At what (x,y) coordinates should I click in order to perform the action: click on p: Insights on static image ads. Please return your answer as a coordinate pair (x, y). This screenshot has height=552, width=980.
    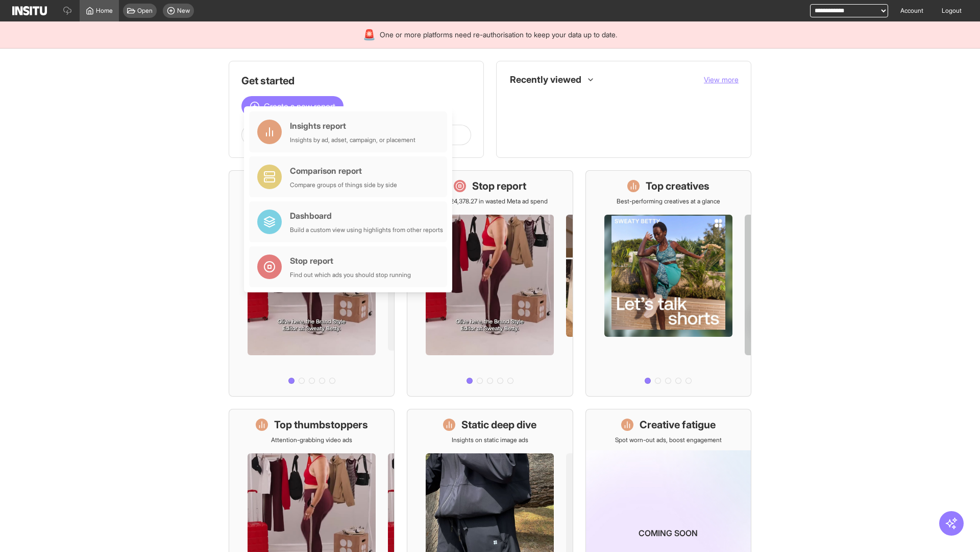
    Looking at the image, I should click on (490, 440).